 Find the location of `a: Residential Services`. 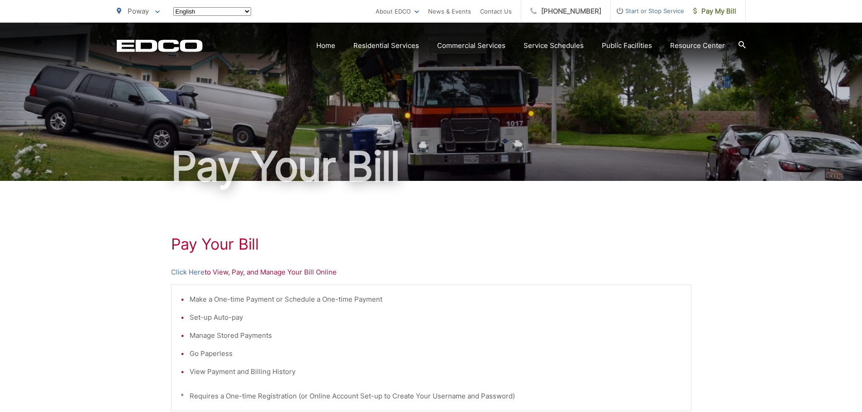

a: Residential Services is located at coordinates (386, 46).